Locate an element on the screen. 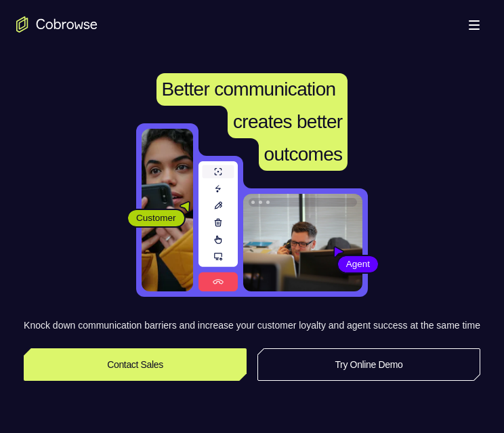  a: Go to the home page is located at coordinates (57, 25).